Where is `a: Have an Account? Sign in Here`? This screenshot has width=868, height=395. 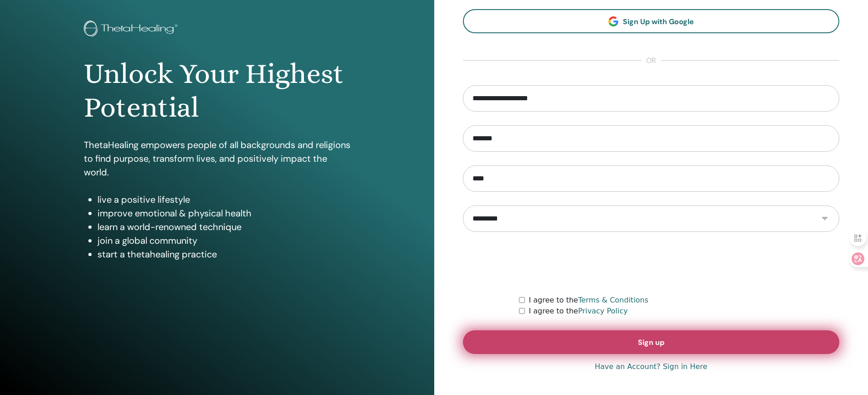
a: Have an Account? Sign in Here is located at coordinates (650, 367).